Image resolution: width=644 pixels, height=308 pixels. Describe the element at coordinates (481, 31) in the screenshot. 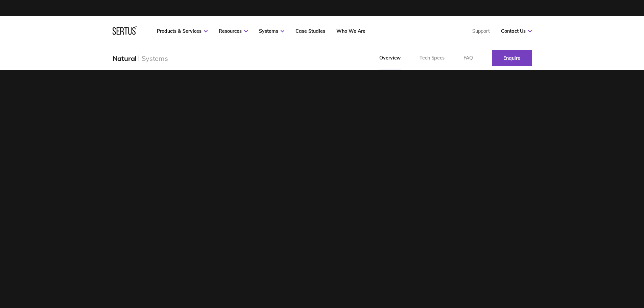

I see `a: Support` at that location.